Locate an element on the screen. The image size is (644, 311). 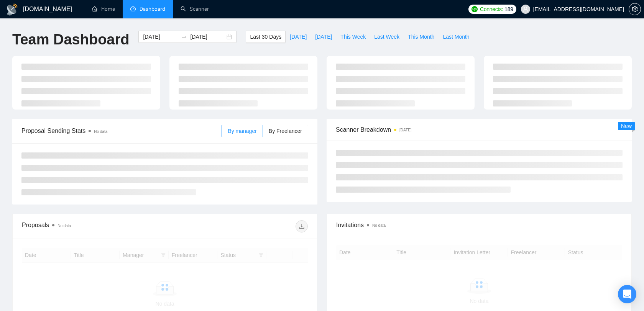
span: Last 30 Days is located at coordinates (266, 37).